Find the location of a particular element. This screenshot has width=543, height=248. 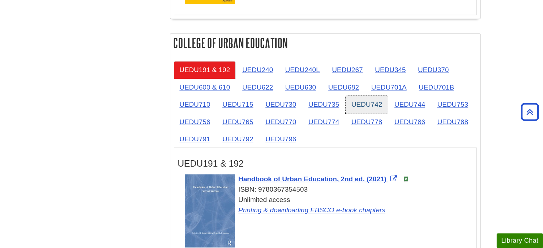

a: UEDU735 is located at coordinates (324, 104).